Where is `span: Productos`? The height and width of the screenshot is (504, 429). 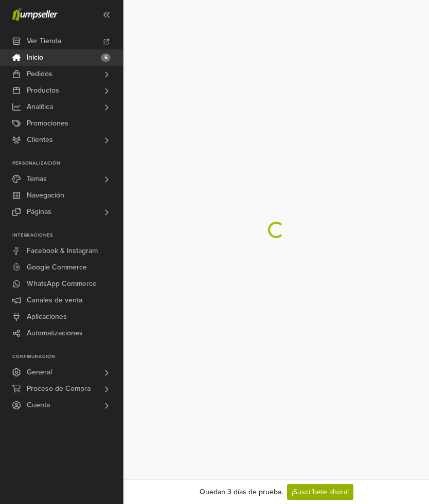 span: Productos is located at coordinates (42, 91).